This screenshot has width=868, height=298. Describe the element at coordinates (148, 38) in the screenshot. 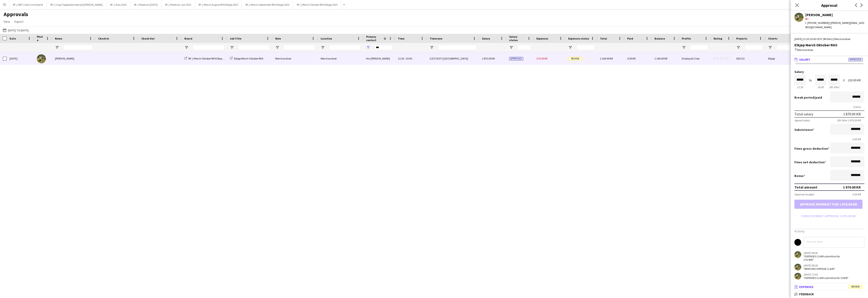

I see `span: Check-Out` at that location.